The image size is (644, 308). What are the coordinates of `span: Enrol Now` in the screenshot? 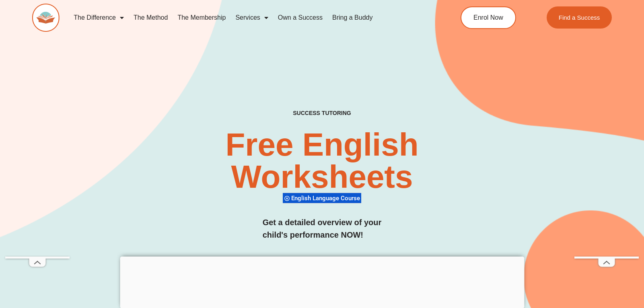 It's located at (488, 18).